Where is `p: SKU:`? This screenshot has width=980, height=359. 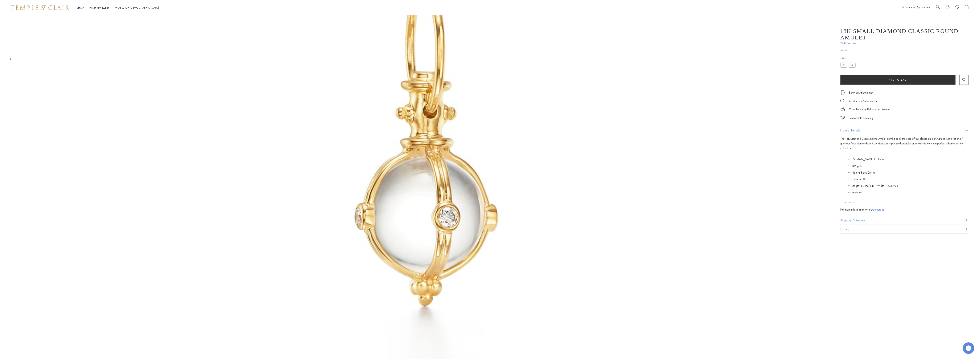 p: SKU: is located at coordinates (904, 201).